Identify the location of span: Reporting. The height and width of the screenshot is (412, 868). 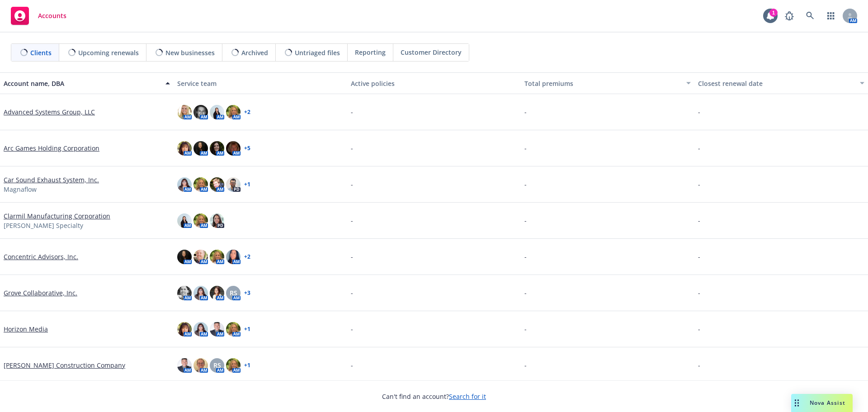
(370, 52).